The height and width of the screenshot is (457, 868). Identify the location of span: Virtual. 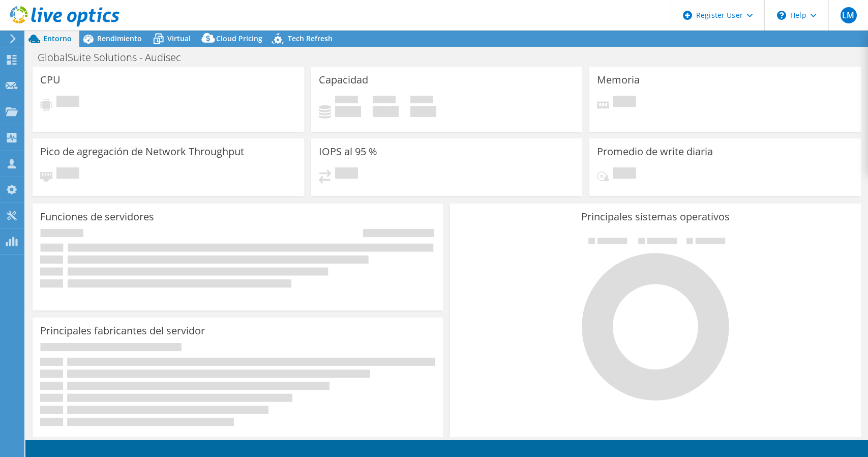
(179, 38).